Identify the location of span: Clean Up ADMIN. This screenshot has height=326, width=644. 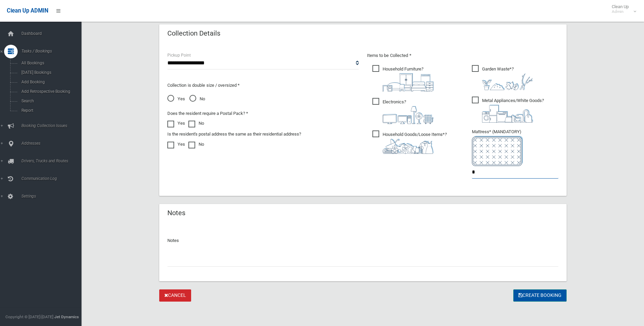
(28, 10).